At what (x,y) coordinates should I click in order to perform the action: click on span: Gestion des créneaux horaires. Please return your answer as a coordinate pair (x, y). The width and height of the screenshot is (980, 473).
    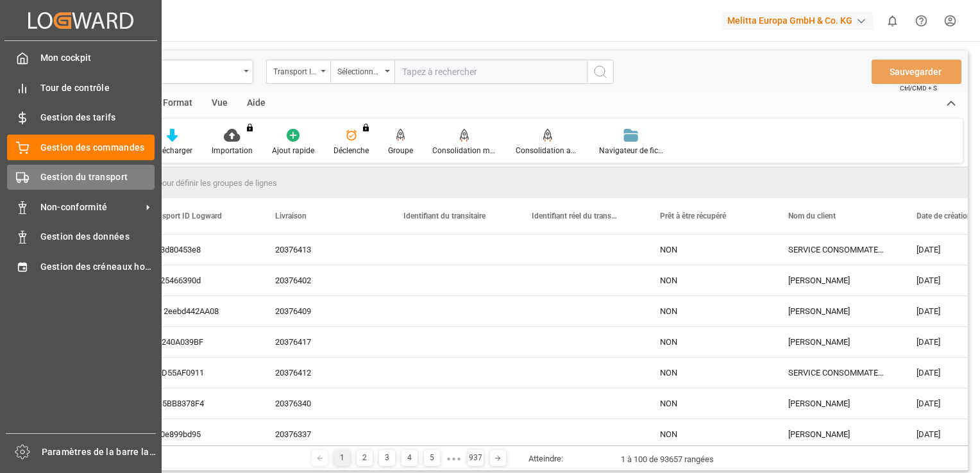
    Looking at the image, I should click on (98, 266).